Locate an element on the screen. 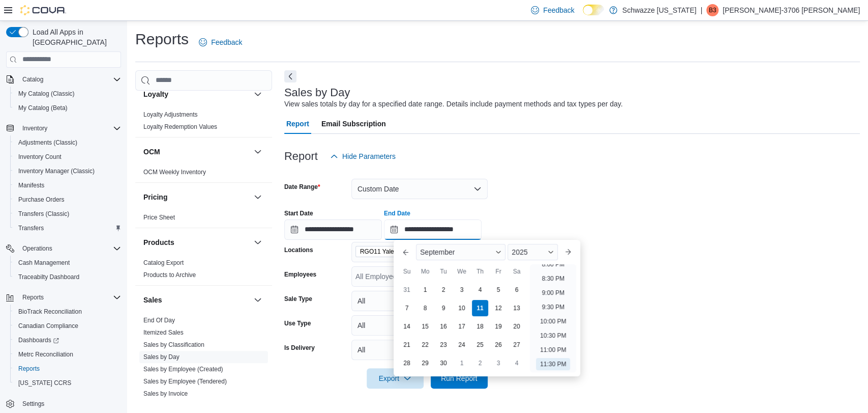  div: Button. Open the month selector. September is currently selected. is located at coordinates (461, 252).